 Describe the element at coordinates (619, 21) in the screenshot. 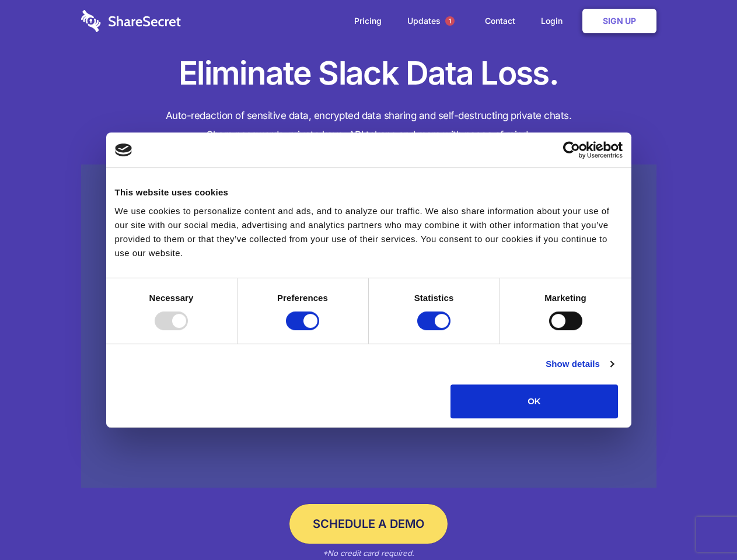

I see `a: Sign Up` at that location.